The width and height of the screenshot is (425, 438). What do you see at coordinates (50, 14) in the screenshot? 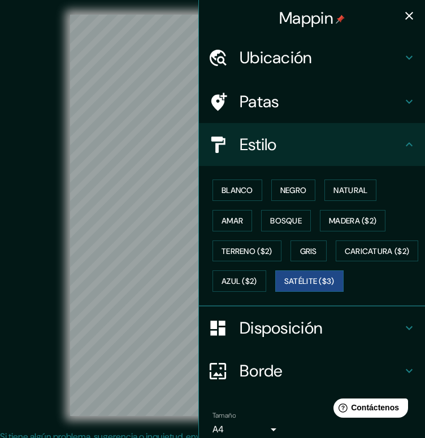
I see `font: Contáctenos` at bounding box center [50, 14].